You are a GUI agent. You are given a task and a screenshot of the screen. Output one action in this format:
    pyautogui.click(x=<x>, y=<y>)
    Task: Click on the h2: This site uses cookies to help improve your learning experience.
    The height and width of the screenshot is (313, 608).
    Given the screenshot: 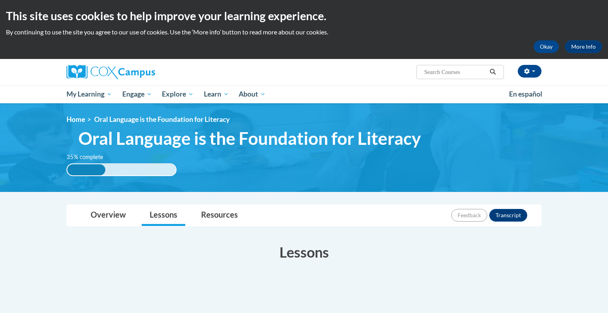 What is the action you would take?
    pyautogui.click(x=304, y=16)
    